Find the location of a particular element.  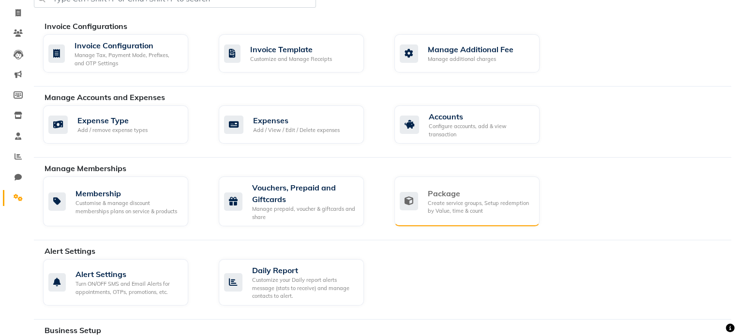

a: Alert SettingsTurn ON/OFF SMS and Email Alerts for appointments, OTPs, promotions, etc. is located at coordinates (123, 283).